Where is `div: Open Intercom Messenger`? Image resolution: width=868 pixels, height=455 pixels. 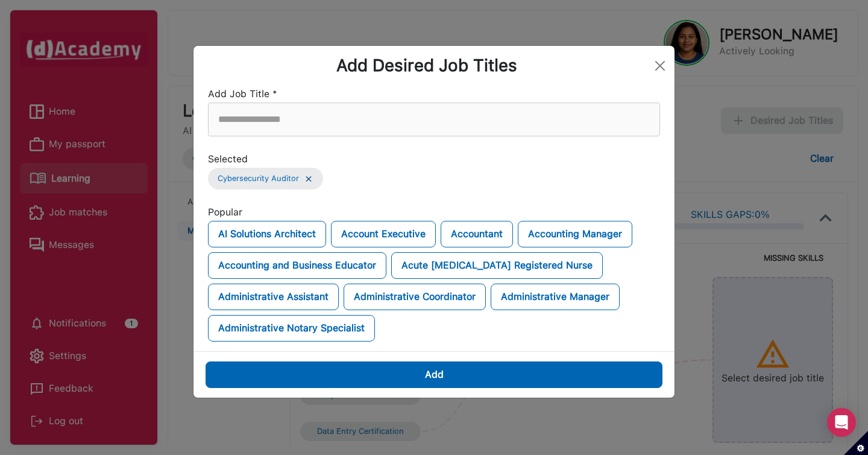 div: Open Intercom Messenger is located at coordinates (842, 422).